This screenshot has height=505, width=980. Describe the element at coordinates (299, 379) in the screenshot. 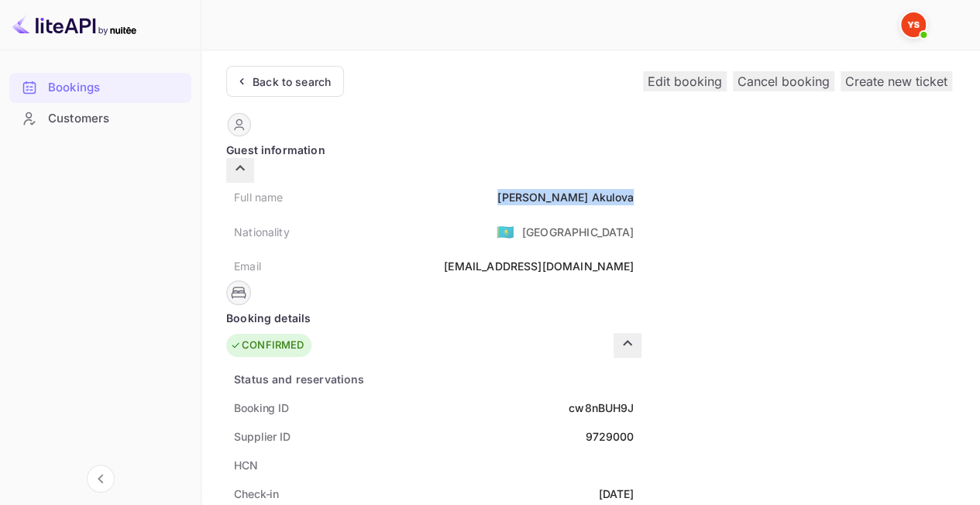

I see `div: Status and reservations` at that location.